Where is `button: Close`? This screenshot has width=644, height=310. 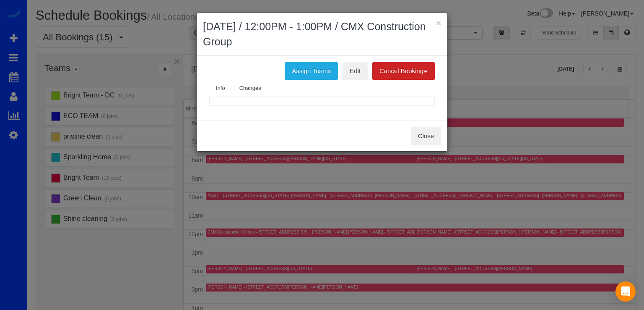
button: Close is located at coordinates (426, 136).